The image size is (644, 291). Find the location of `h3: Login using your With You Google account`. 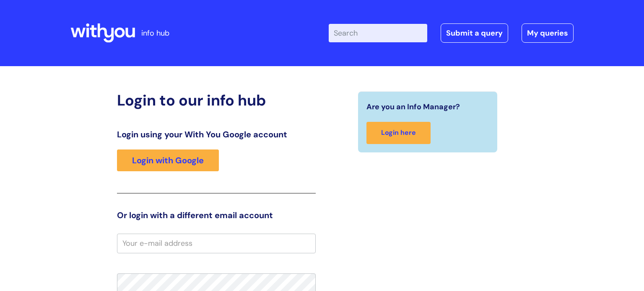

h3: Login using your With You Google account is located at coordinates (217, 135).